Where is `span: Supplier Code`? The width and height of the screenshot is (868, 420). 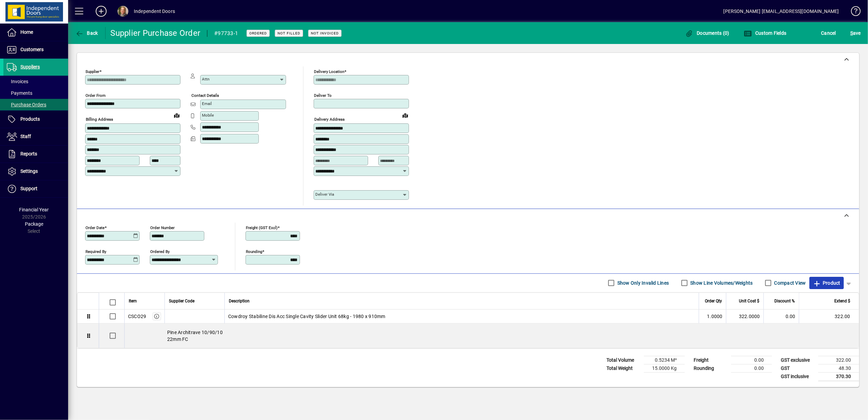 span: Supplier Code is located at coordinates (182, 301).